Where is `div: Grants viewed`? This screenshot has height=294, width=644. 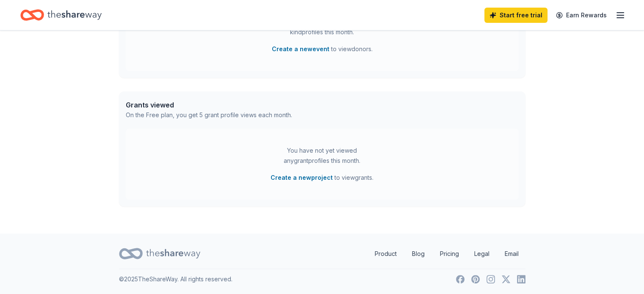 div: Grants viewed is located at coordinates (209, 105).